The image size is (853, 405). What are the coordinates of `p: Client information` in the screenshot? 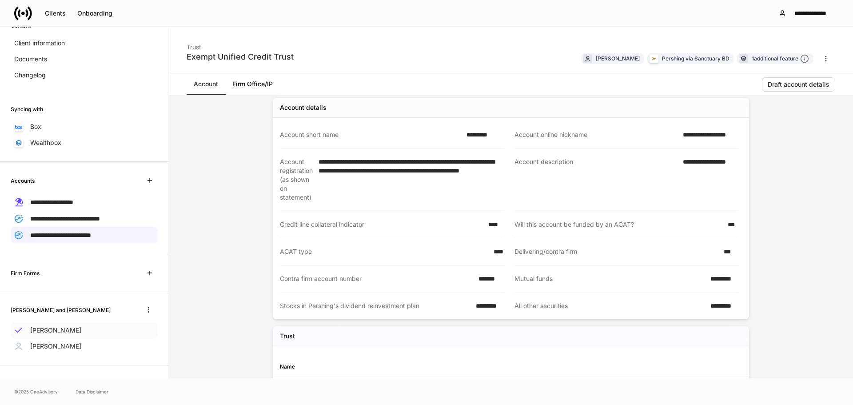 It's located at (40, 43).